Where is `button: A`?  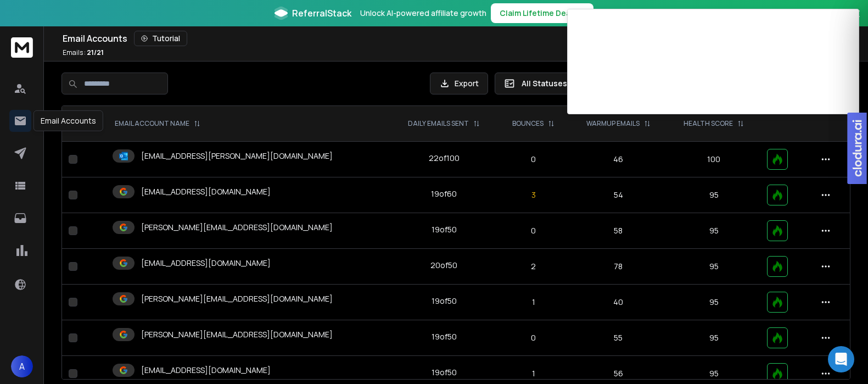
button: A is located at coordinates (22, 366).